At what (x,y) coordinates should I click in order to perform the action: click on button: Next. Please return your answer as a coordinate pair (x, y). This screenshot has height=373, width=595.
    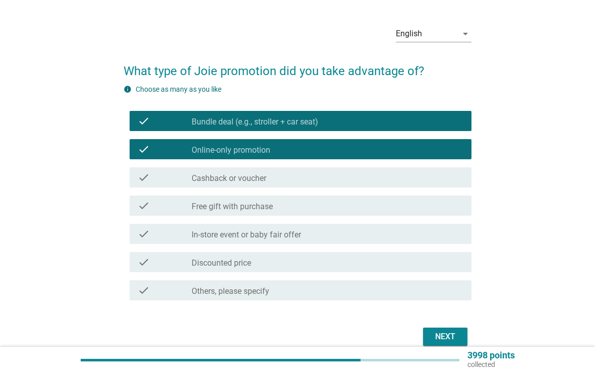
    Looking at the image, I should click on (445, 337).